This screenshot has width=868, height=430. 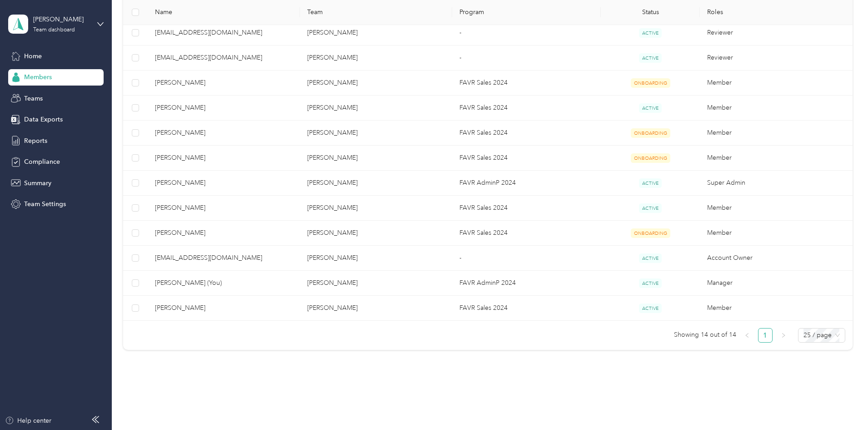 What do you see at coordinates (705, 335) in the screenshot?
I see `span: Showing 14 out of 14` at bounding box center [705, 335].